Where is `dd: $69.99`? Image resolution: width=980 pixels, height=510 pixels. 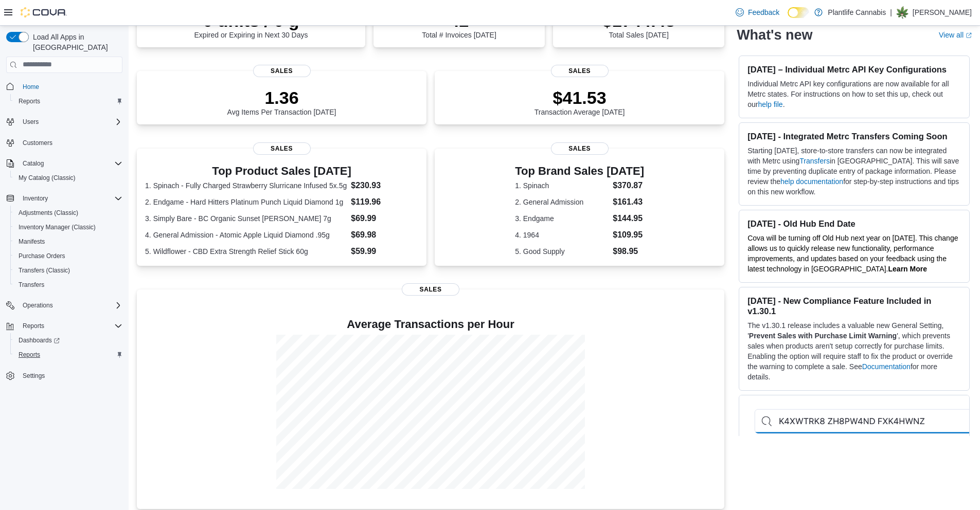
dd: $69.99 is located at coordinates (384, 218).